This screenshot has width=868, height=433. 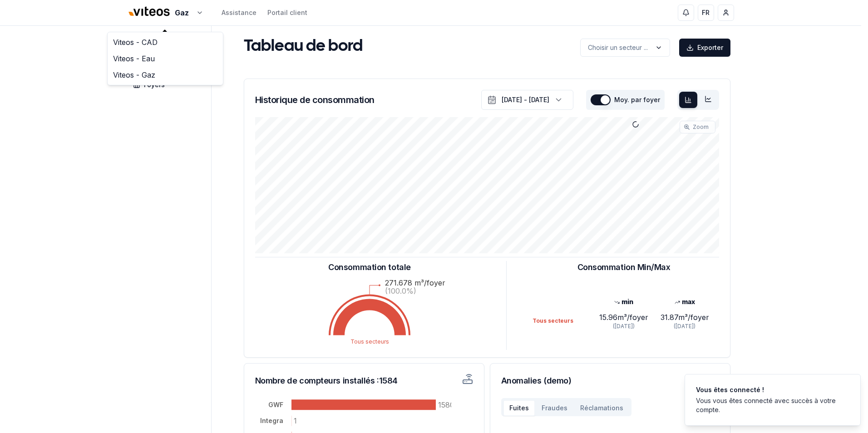 I want to click on a: Viteos - Eau, so click(x=165, y=58).